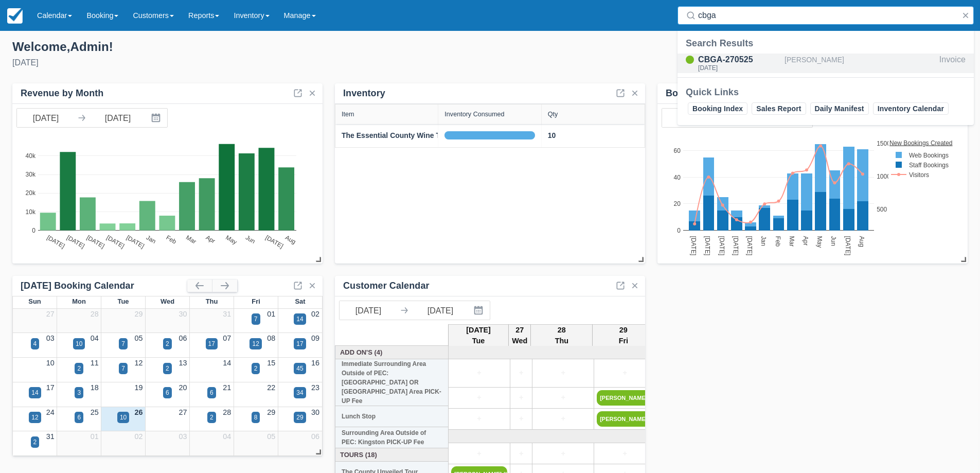 This screenshot has width=980, height=473. Describe the element at coordinates (392, 437) in the screenshot. I see `th: Surrounding Area Outside of PEC: Kingston PICK-UP Fee` at that location.